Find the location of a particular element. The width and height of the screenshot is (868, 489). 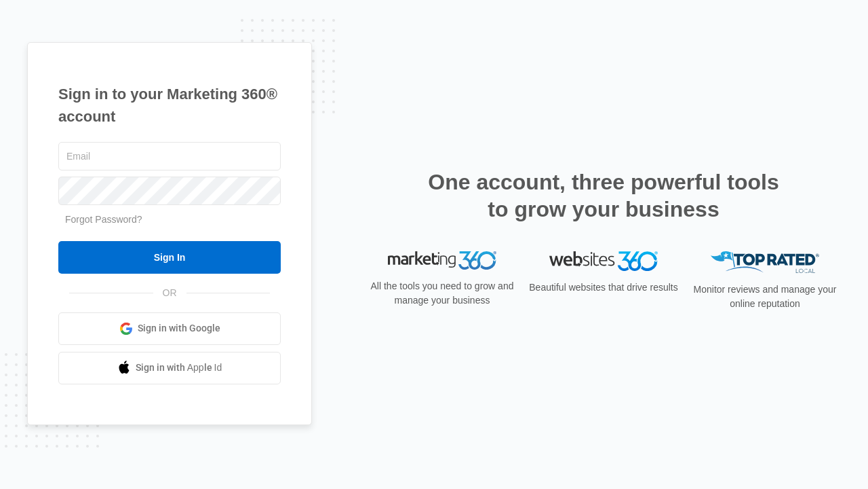

span: Sign in with Google is located at coordinates (179, 328).